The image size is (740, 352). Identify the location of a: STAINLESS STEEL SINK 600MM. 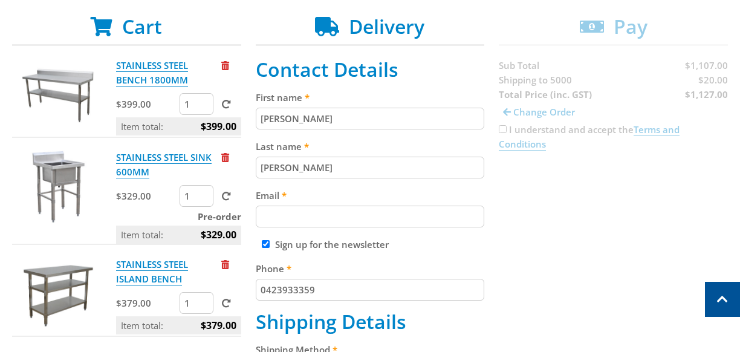
(164, 164).